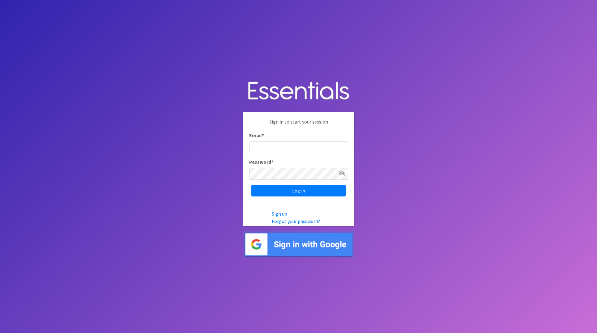 This screenshot has width=597, height=333. What do you see at coordinates (298, 191) in the screenshot?
I see `input: Log in` at bounding box center [298, 191].